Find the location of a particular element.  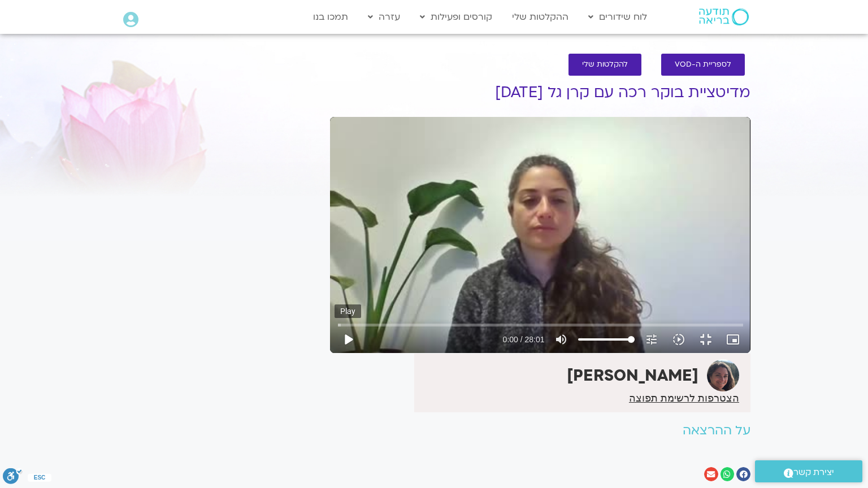

a: יצירת קשר is located at coordinates (808, 471).